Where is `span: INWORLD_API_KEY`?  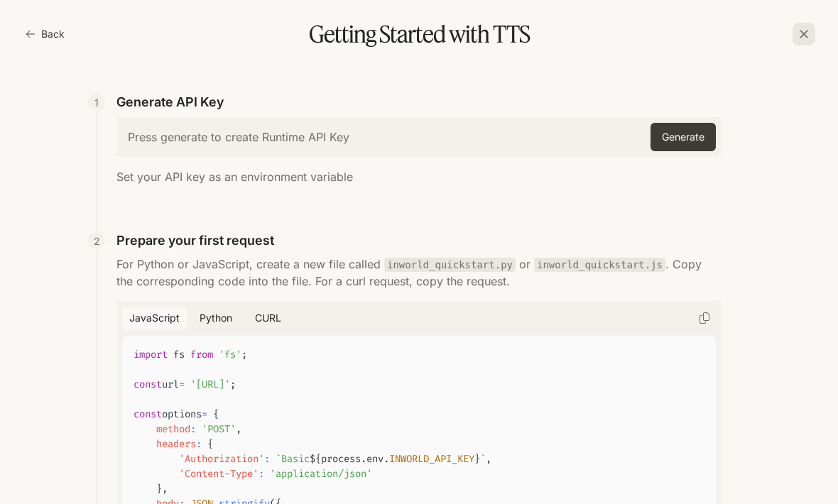 span: INWORLD_API_KEY is located at coordinates (432, 459).